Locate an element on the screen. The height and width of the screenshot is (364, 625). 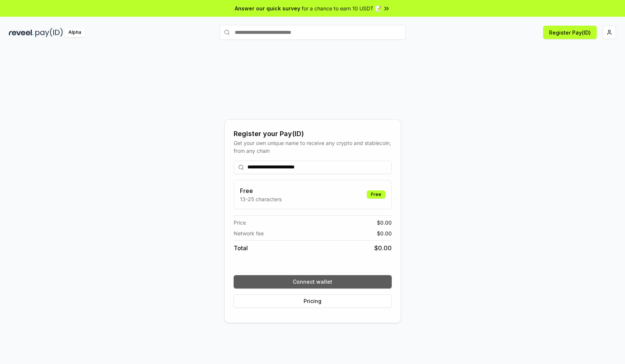
span: for a chance to earn 10 USDT 📝 is located at coordinates (342, 8).